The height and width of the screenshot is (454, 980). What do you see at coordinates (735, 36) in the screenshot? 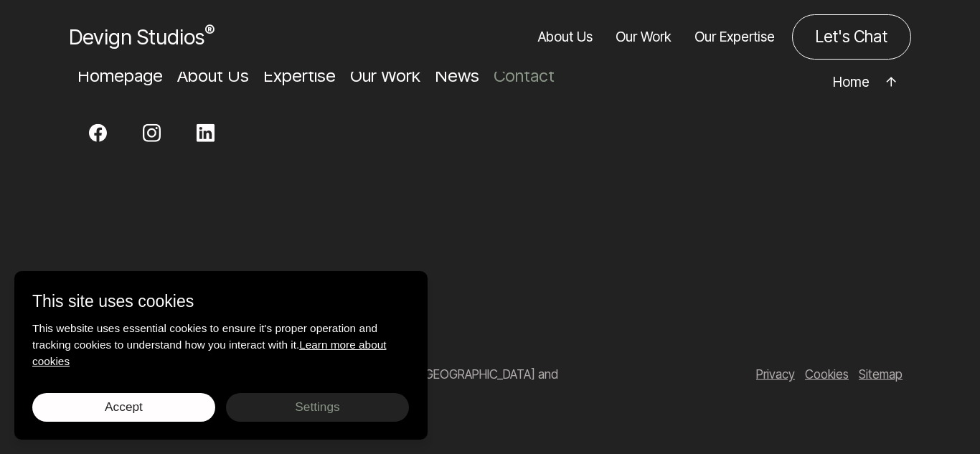
I see `a: Our Expertise` at bounding box center [735, 36].